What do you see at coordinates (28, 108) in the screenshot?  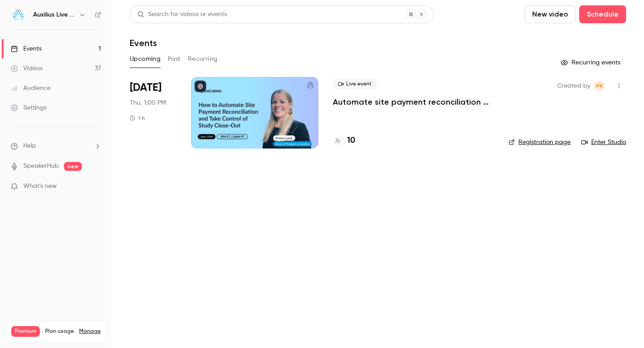 I see `div: Settings` at bounding box center [28, 108].